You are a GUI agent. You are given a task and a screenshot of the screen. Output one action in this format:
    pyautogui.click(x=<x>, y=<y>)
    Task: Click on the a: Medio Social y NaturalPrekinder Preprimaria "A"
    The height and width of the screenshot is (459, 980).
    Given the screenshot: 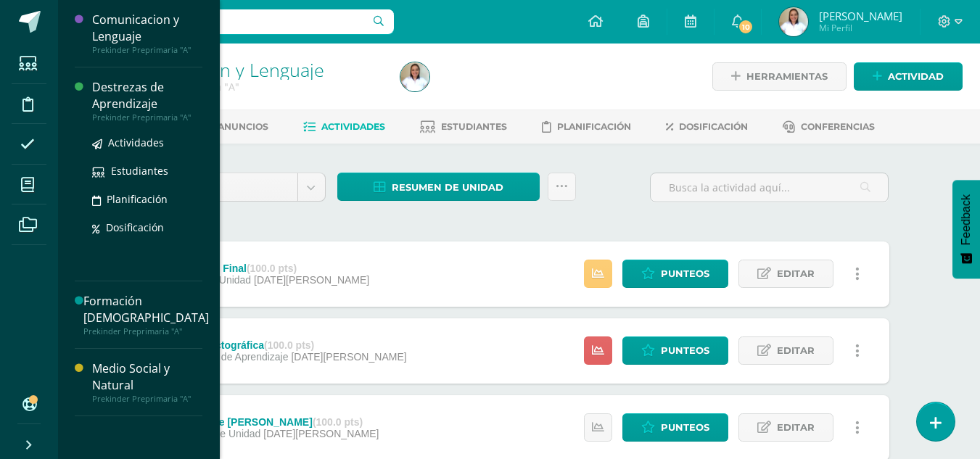 What is the action you would take?
    pyautogui.click(x=147, y=382)
    